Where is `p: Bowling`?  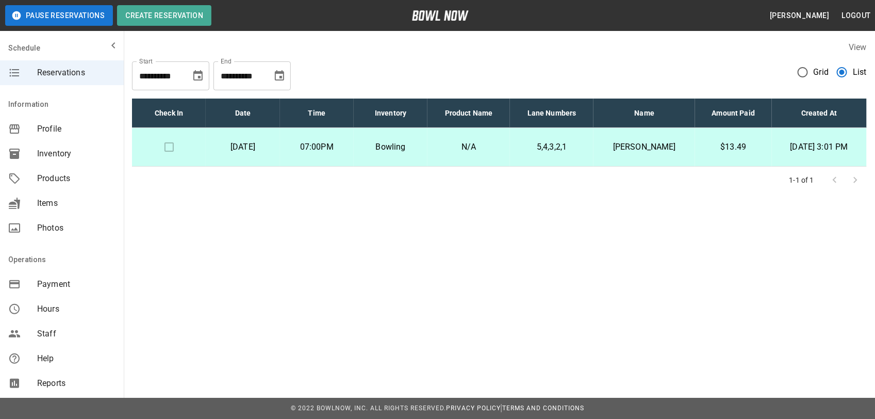
p: Bowling is located at coordinates (390, 147).